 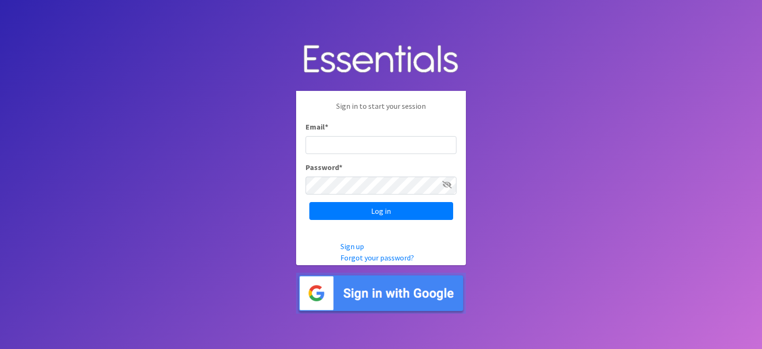 I want to click on img: Human Essentials, so click(x=381, y=59).